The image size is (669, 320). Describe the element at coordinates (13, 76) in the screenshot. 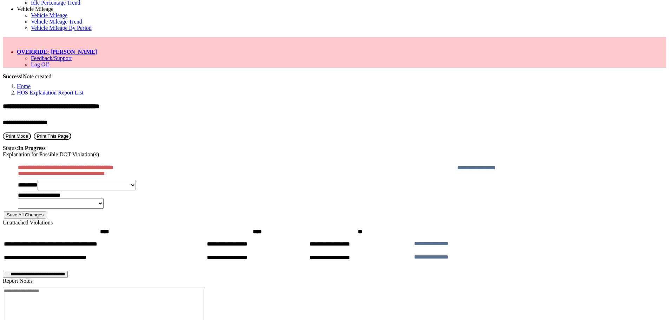

I see `b: Success!` at that location.